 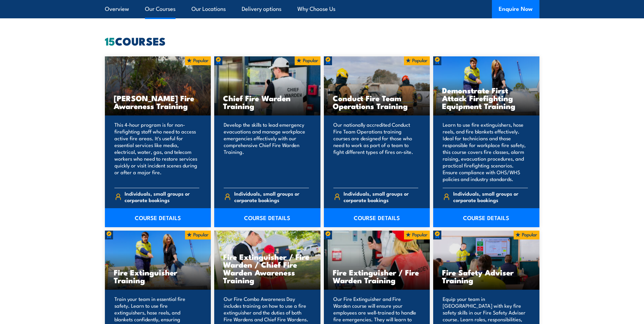 I want to click on h3: Fire Extinguisher / Fire Warden / Chief Fire Warden Awareness Training, so click(x=267, y=268).